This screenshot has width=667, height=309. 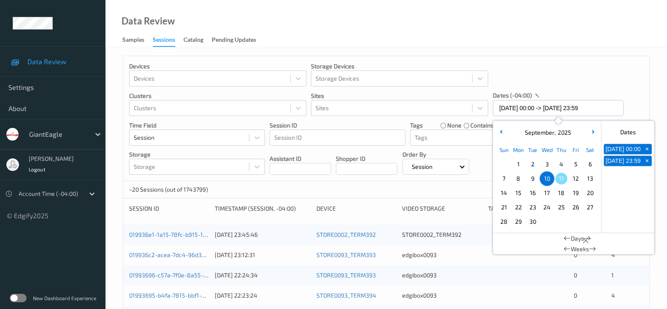 What do you see at coordinates (576, 164) in the screenshot?
I see `span: 5` at bounding box center [576, 164].